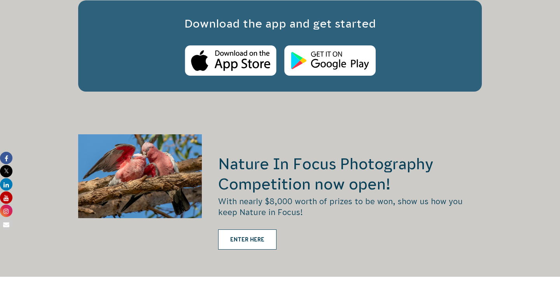 The height and width of the screenshot is (302, 560). I want to click on p: With nearly $8,000 worth of prizes to be won, show us how you keep Nature in Focus!, so click(350, 207).